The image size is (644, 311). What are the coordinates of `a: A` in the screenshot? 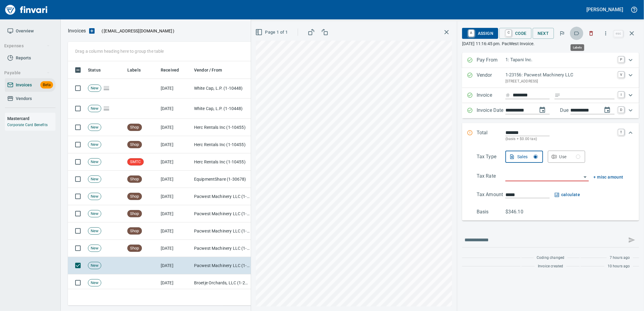 It's located at (471, 33).